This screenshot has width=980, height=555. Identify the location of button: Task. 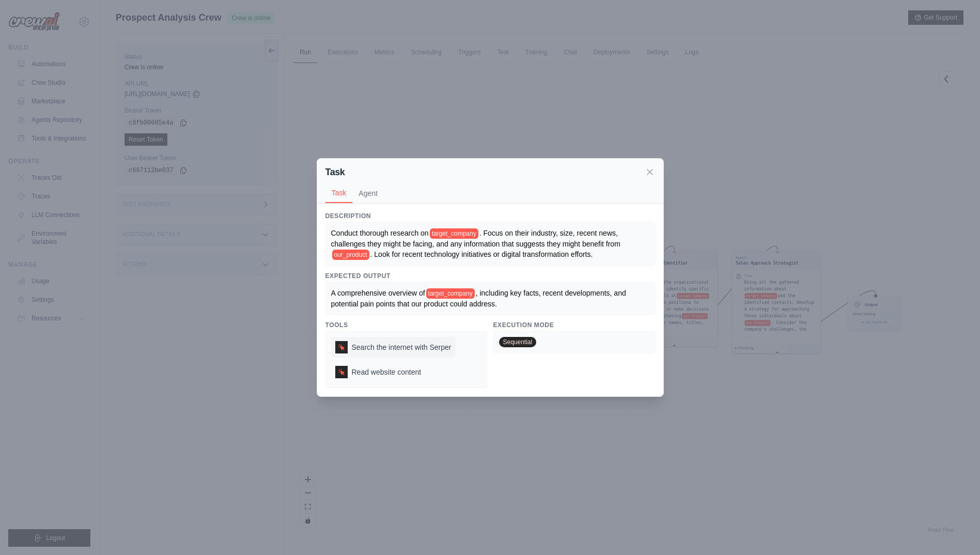
(338, 193).